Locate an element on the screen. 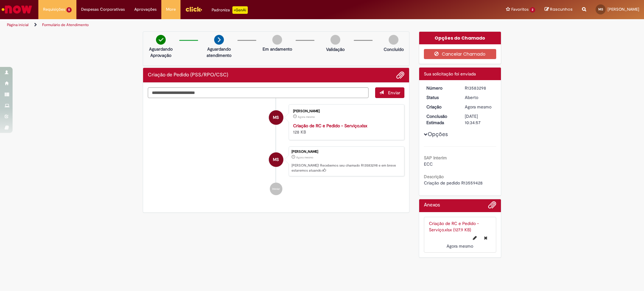 Image resolution: width=644 pixels, height=291 pixels. span: More is located at coordinates (171, 10).